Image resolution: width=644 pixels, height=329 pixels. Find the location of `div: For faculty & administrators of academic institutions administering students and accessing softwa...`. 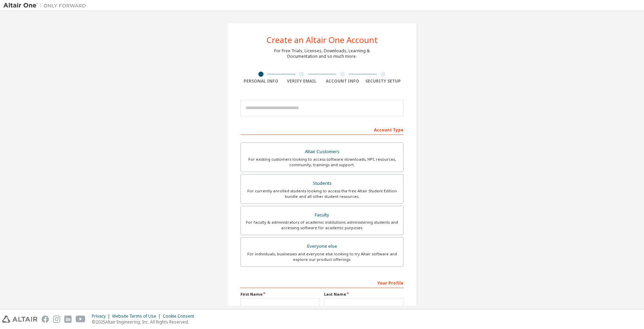

div: For faculty & administrators of academic institutions administering students and accessing softwa... is located at coordinates (322, 225).